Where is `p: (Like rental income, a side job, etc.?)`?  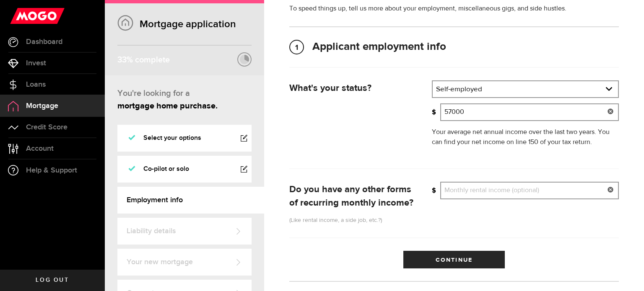
p: (Like rental income, a side job, etc.?) is located at coordinates (354, 220).